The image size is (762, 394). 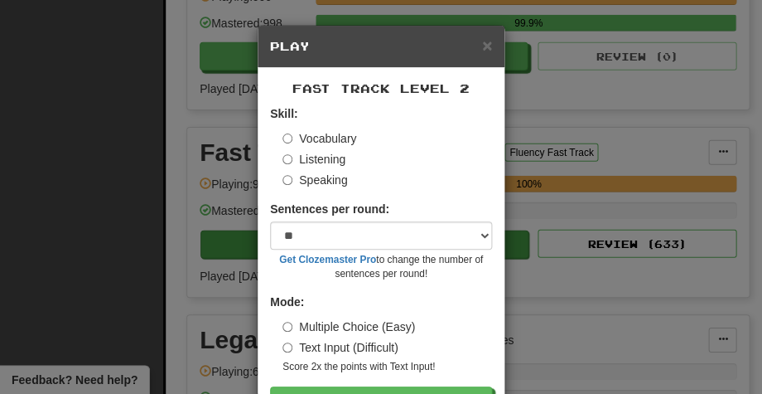 I want to click on input: Multiple Choice (Easy), so click(x=288, y=326).